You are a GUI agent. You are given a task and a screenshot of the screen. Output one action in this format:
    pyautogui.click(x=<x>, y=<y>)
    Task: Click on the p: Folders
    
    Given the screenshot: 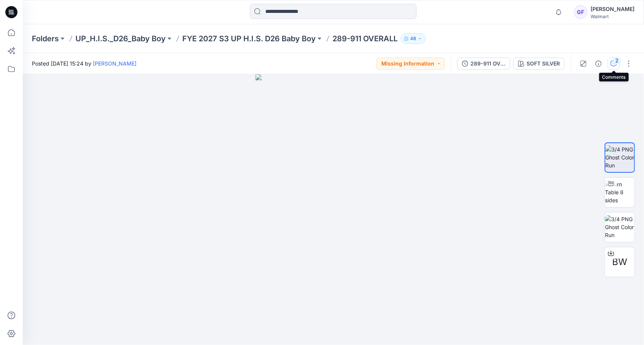 What is the action you would take?
    pyautogui.click(x=45, y=39)
    